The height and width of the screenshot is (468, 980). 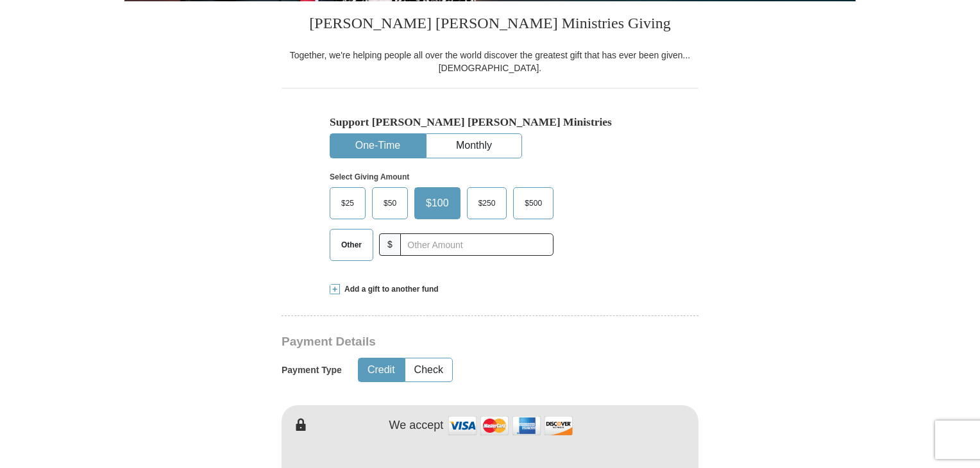 What do you see at coordinates (378, 145) in the screenshot?
I see `button: One-Time` at bounding box center [378, 145].